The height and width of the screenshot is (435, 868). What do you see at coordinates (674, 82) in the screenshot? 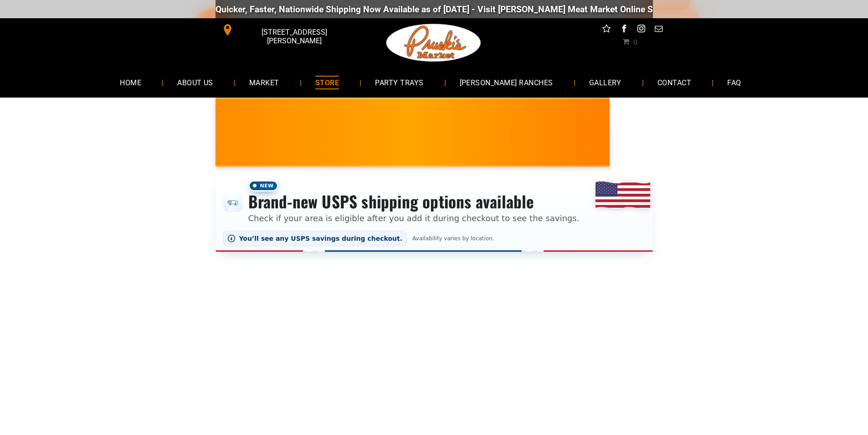
I see `a: CONTACT` at bounding box center [674, 82].